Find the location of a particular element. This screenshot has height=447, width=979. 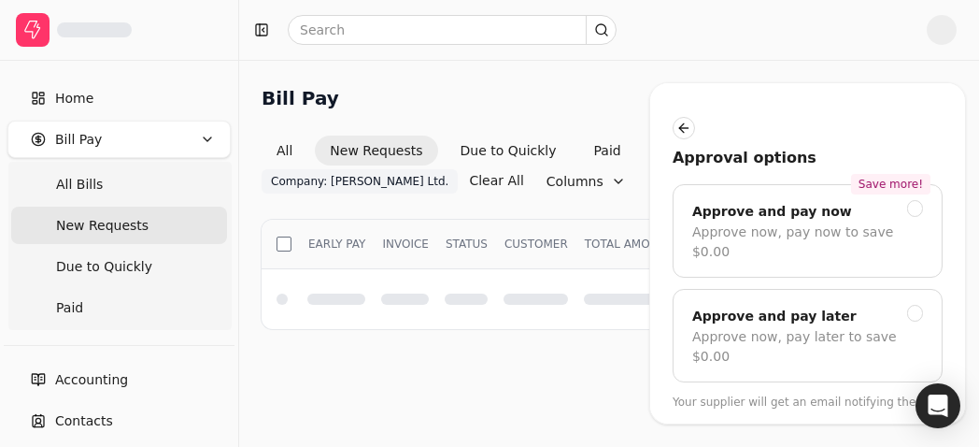

a: Contacts is located at coordinates (119, 421).